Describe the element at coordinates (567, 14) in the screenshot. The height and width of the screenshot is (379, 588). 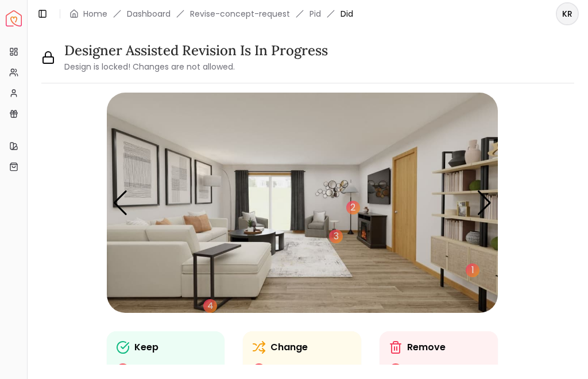
I see `span: KR` at that location.